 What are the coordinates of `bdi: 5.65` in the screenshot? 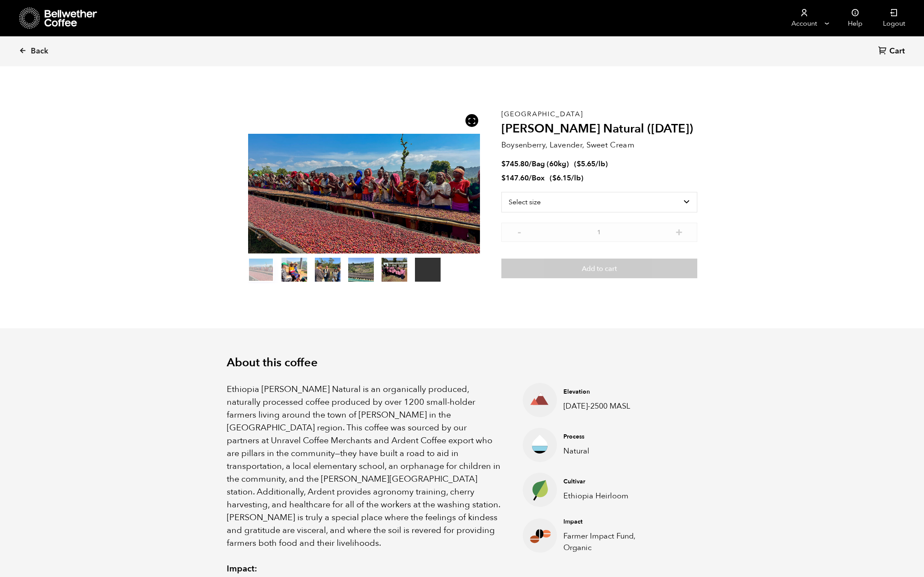 It's located at (586, 164).